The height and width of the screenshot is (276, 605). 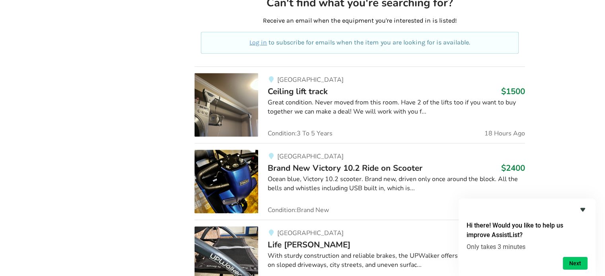 I want to click on span: Ceiling lift track, so click(x=297, y=91).